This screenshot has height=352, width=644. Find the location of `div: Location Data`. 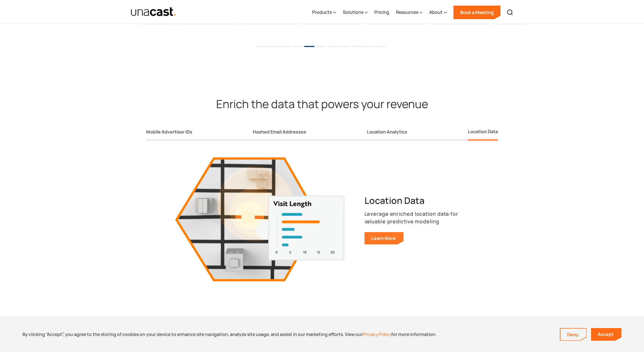

div: Location Data is located at coordinates (483, 132).